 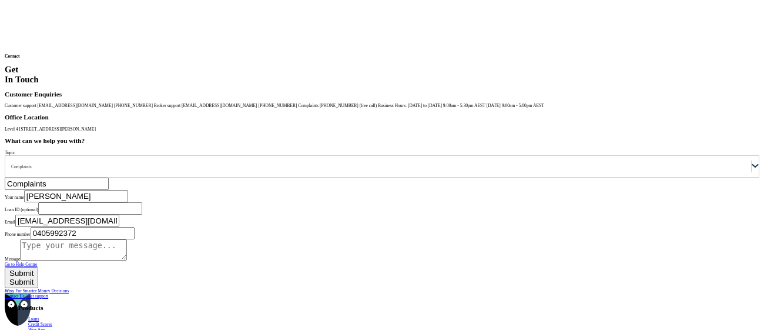 I want to click on a: Go to Help Centre, so click(x=382, y=264).